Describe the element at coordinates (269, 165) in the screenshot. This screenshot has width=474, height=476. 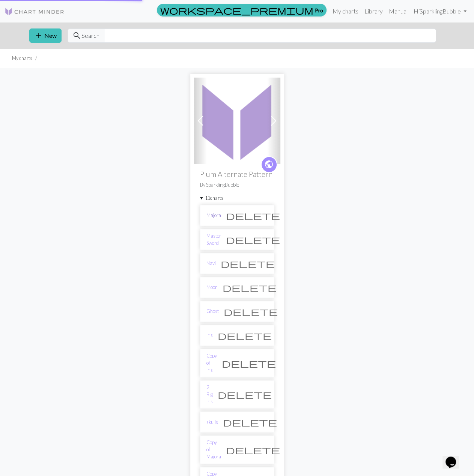
I see `a: public` at that location.